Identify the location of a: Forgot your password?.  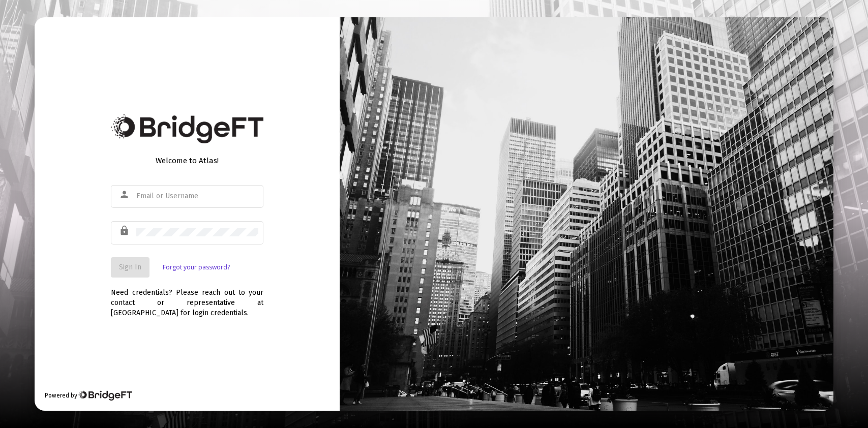
(196, 267).